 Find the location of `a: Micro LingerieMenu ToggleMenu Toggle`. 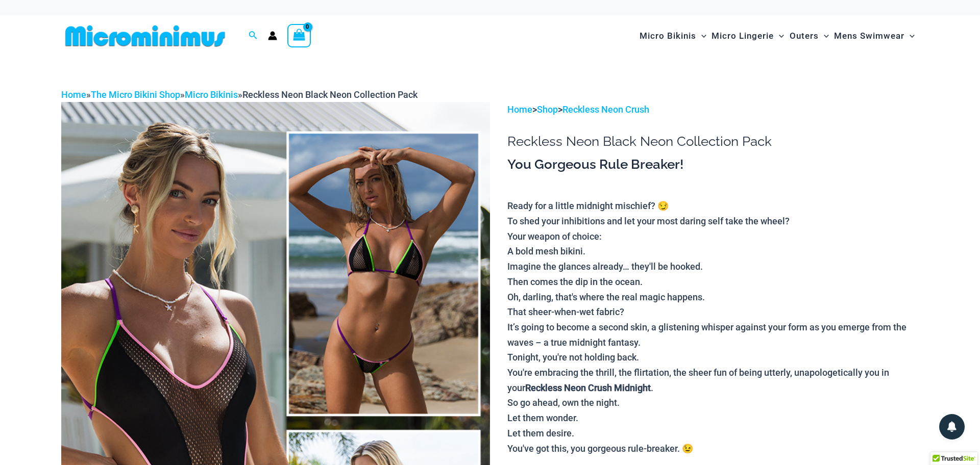

a: Micro LingerieMenu ToggleMenu Toggle is located at coordinates (747, 36).